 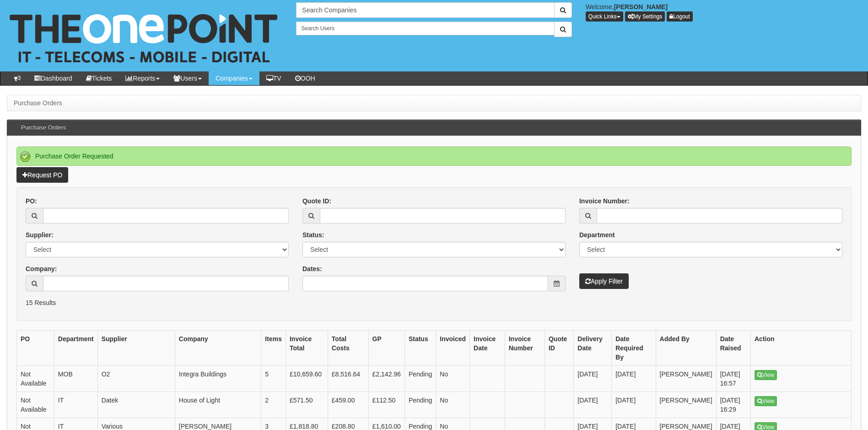 I want to click on th: Invoice Total, so click(x=307, y=348).